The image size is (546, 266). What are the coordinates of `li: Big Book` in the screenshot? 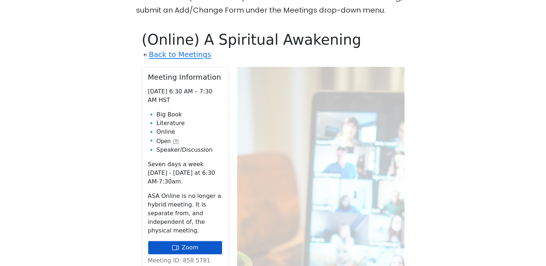 It's located at (189, 115).